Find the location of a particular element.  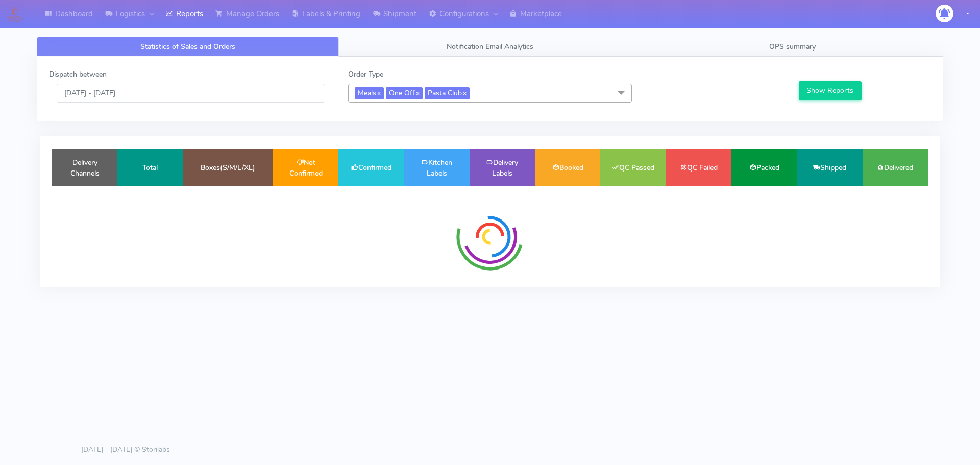

td: Packed is located at coordinates (764, 167).